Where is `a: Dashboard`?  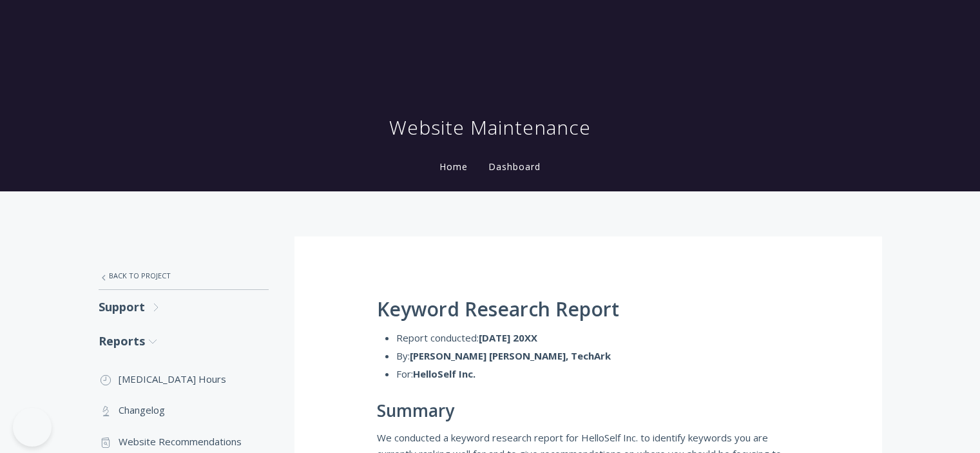
a: Dashboard is located at coordinates (514, 166).